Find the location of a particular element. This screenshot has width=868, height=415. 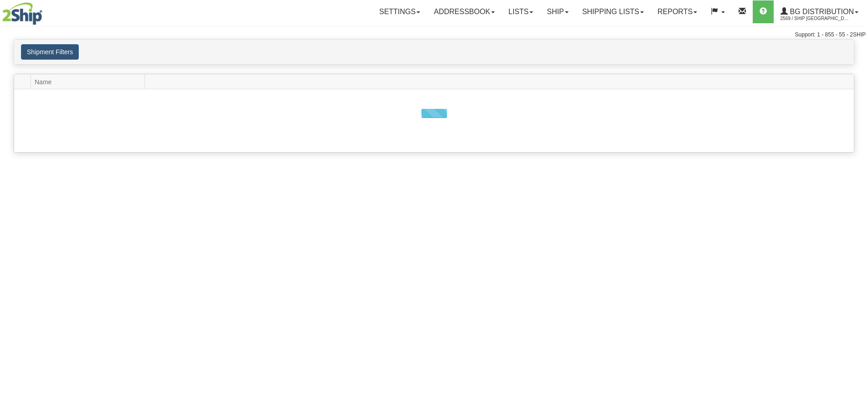

a: Ship is located at coordinates (557, 12).